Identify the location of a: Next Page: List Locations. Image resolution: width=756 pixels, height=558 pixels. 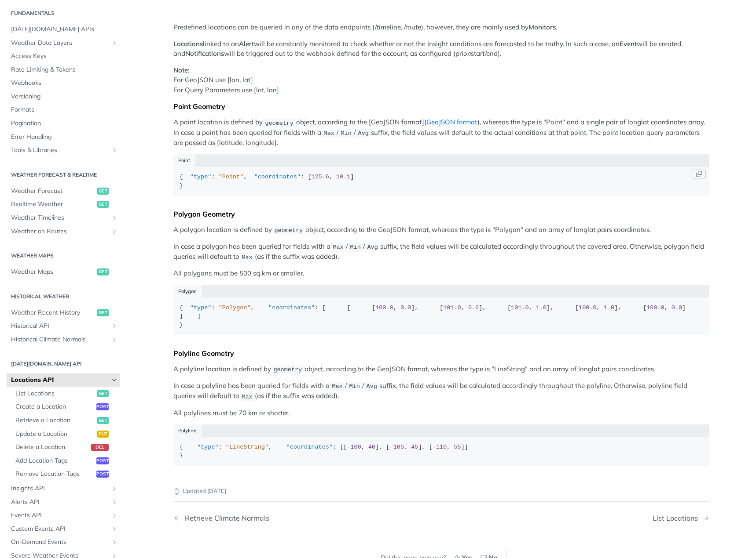
(681, 519).